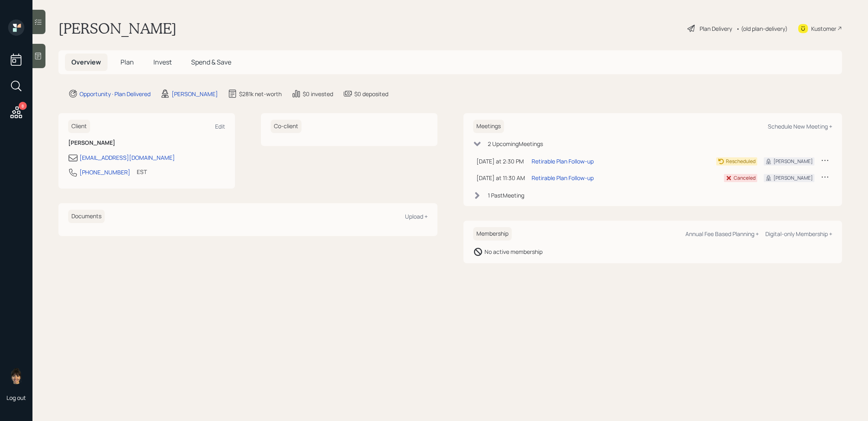 Image resolution: width=868 pixels, height=421 pixels. Describe the element at coordinates (799, 126) in the screenshot. I see `div: Schedule New Meeting +` at that location.